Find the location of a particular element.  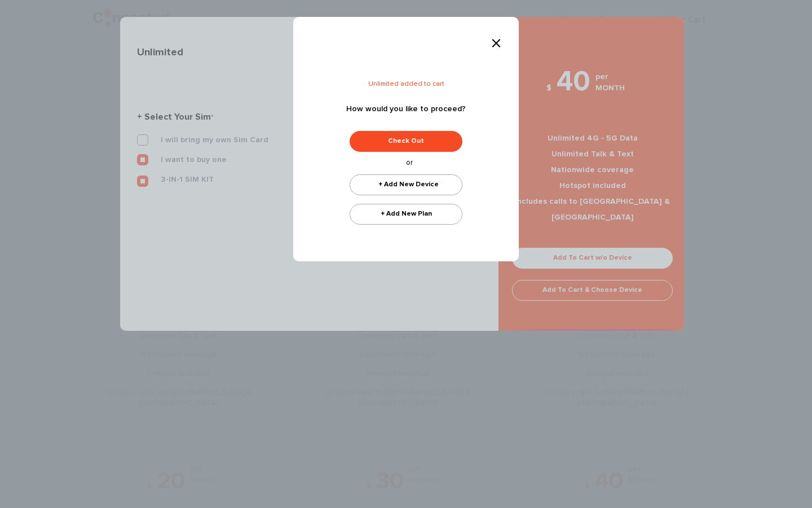

a: + Add New Device is located at coordinates (406, 184).